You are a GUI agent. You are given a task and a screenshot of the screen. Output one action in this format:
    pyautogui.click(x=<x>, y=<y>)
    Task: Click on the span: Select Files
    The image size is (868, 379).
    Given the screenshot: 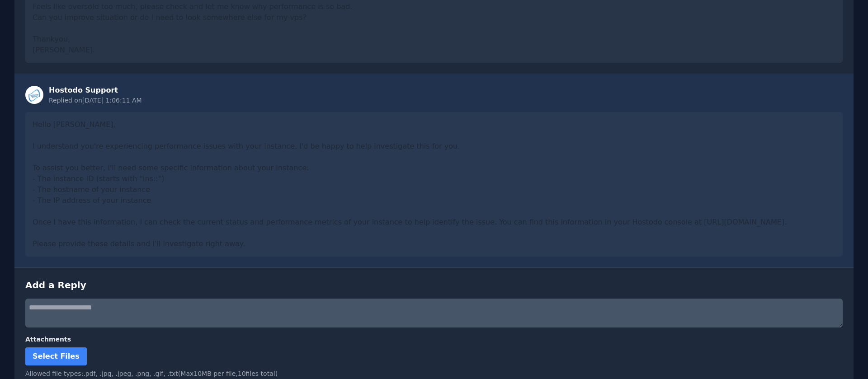 What is the action you would take?
    pyautogui.click(x=56, y=356)
    